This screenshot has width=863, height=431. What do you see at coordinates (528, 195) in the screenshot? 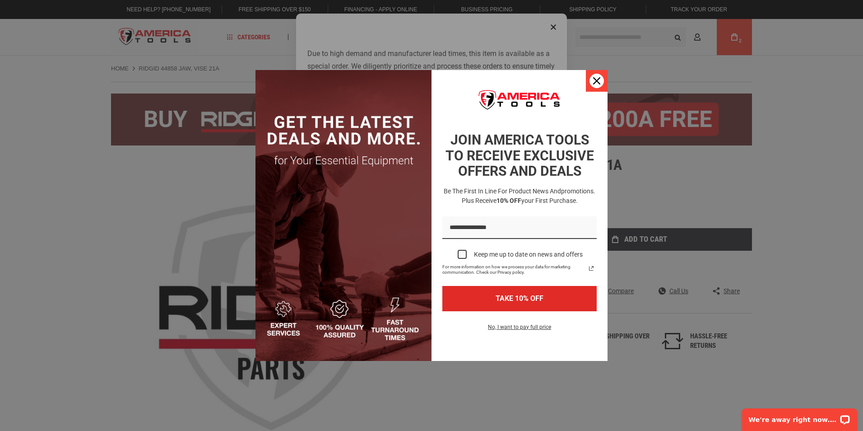
I see `span: promotions. Plus receive your first purchase.` at bounding box center [528, 195].